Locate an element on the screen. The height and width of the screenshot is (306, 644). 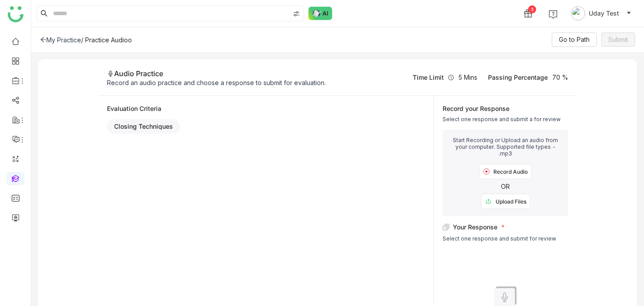
nz-tag: Closing Techniques is located at coordinates (143, 127).